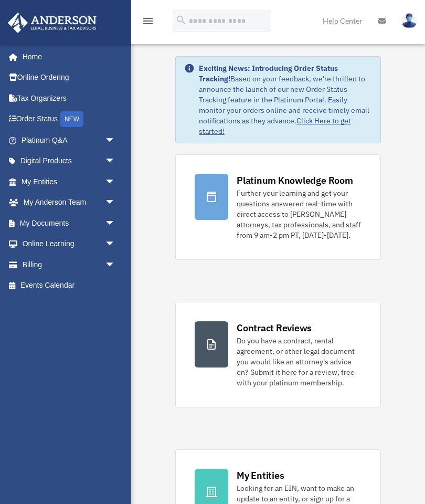 The height and width of the screenshot is (504, 425). What do you see at coordinates (260, 475) in the screenshot?
I see `div: My Entities` at bounding box center [260, 475].